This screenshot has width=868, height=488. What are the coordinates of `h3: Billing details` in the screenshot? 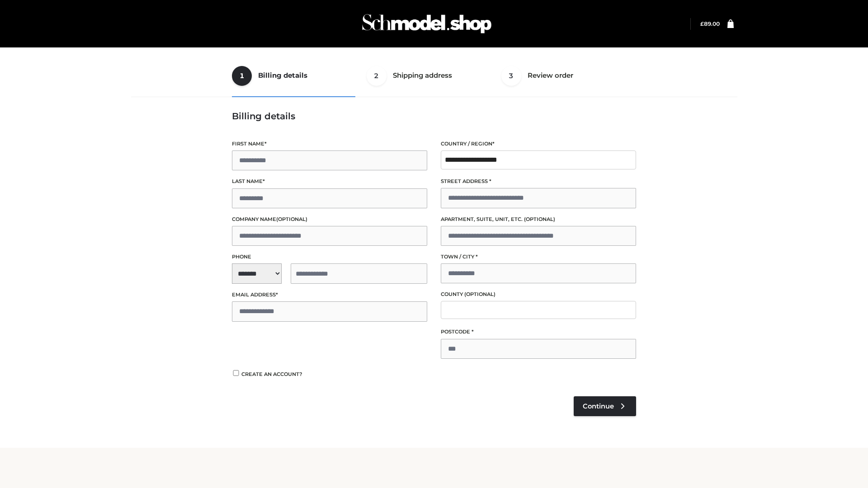 It's located at (434, 116).